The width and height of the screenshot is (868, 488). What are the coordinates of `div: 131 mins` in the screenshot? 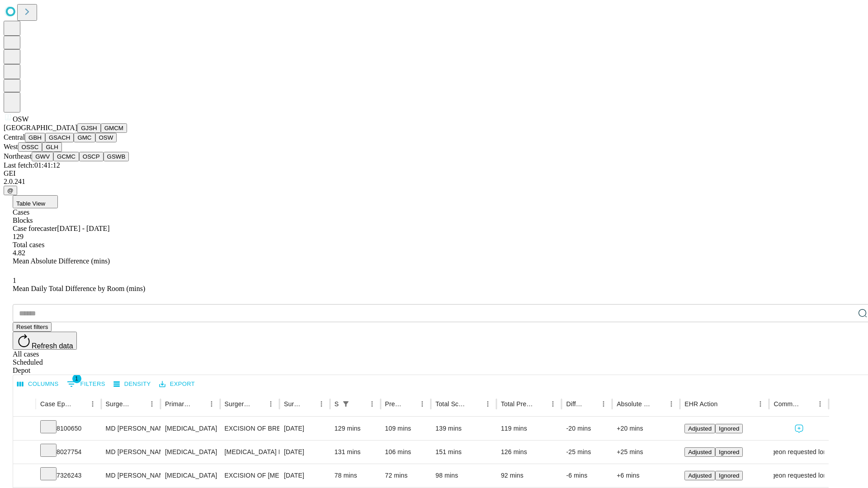 It's located at (355, 452).